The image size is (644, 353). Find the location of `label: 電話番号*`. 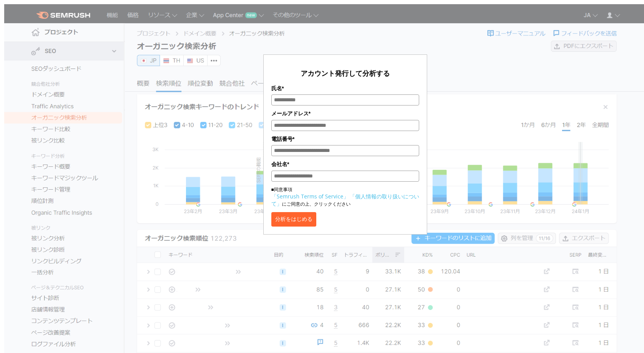

label: 電話番号* is located at coordinates (345, 139).